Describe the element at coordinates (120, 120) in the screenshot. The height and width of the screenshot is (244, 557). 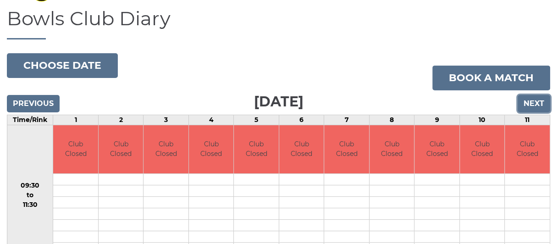
I see `td: 2` at that location.